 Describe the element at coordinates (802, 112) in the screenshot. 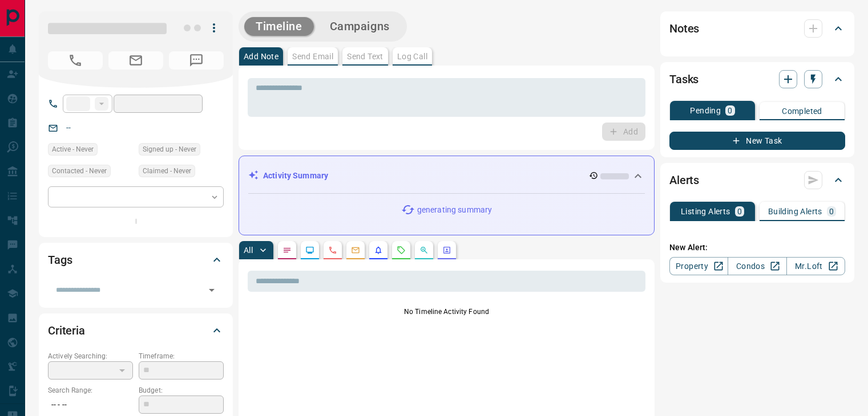

I see `p: Completed` at that location.